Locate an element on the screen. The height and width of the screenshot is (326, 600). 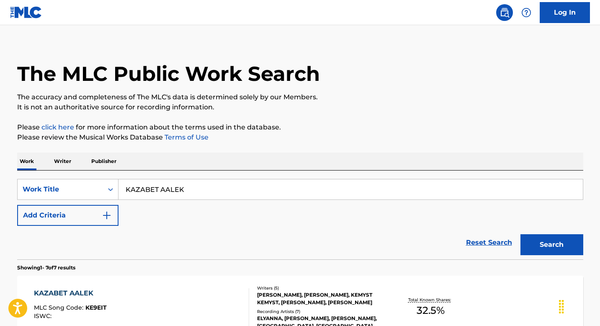
p: The accuracy and completeness of The MLC's data is determined solely by our Members. is located at coordinates (300, 97).